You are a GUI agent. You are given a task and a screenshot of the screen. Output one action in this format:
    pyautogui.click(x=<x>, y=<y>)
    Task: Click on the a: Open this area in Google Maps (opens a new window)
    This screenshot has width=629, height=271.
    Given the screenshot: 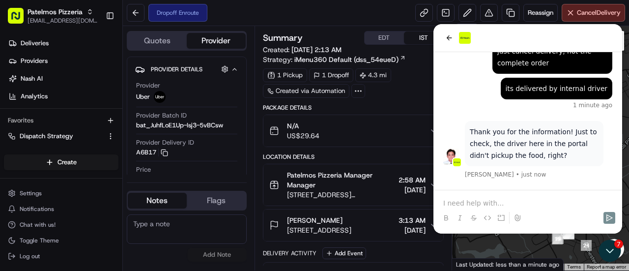 What is the action you would take?
    pyautogui.click(x=471, y=264)
    